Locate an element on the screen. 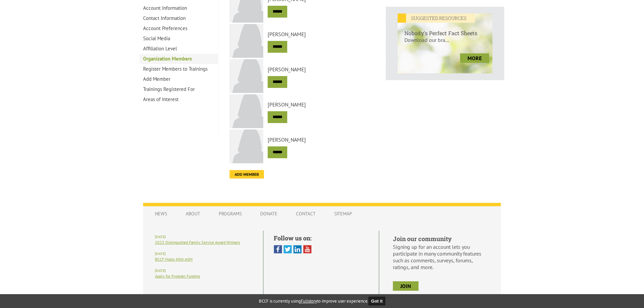 Image resolution: width=644 pixels, height=308 pixels. img: Angelina Hartwig is located at coordinates (247, 41).